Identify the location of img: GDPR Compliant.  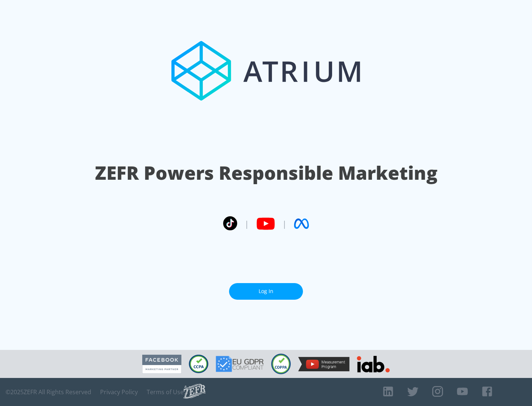
(240, 364).